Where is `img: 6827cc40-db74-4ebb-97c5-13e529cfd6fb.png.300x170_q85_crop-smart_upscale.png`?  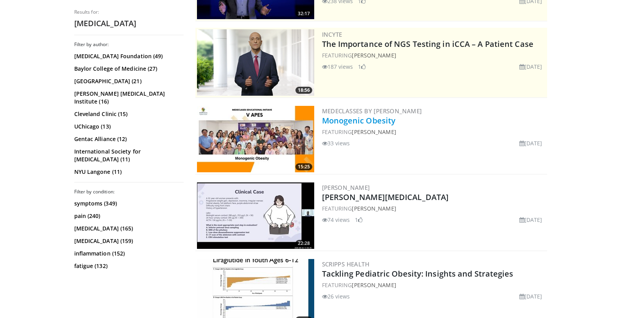 img: 6827cc40-db74-4ebb-97c5-13e529cfd6fb.png.300x170_q85_crop-smart_upscale.png is located at coordinates (255, 63).